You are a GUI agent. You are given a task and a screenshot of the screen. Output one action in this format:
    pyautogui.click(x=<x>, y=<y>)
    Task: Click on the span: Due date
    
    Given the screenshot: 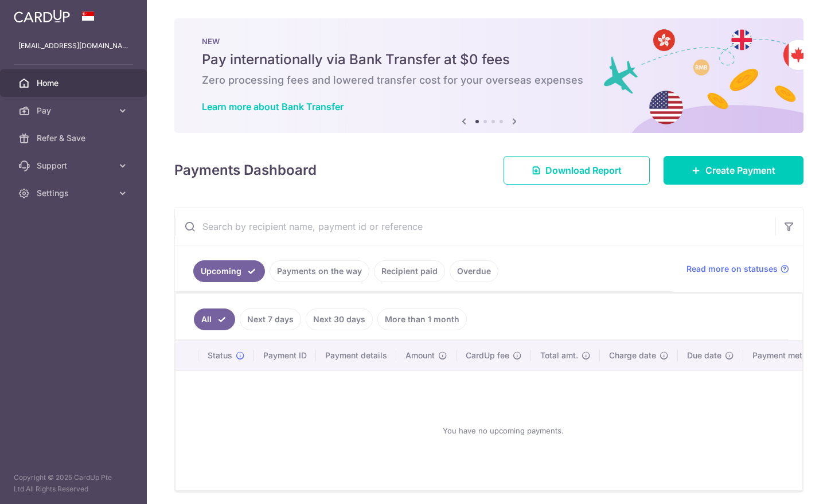 What is the action you would take?
    pyautogui.click(x=704, y=355)
    